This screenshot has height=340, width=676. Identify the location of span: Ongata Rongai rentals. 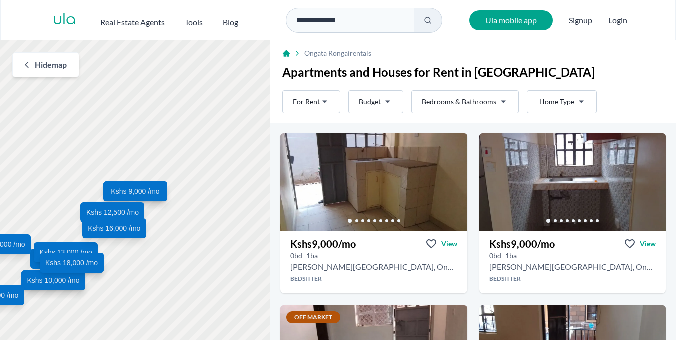
(338, 53).